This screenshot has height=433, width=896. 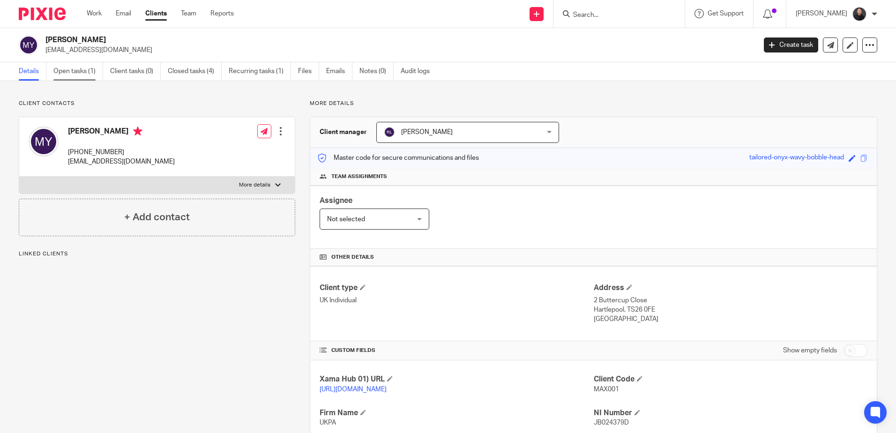 What do you see at coordinates (222, 14) in the screenshot?
I see `a: Reports` at bounding box center [222, 14].